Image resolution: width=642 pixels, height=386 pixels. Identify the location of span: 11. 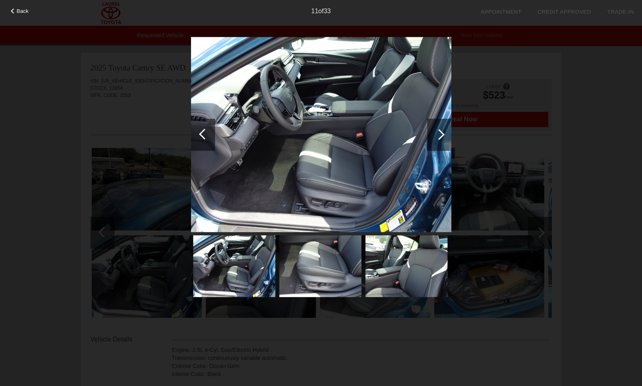
(315, 11).